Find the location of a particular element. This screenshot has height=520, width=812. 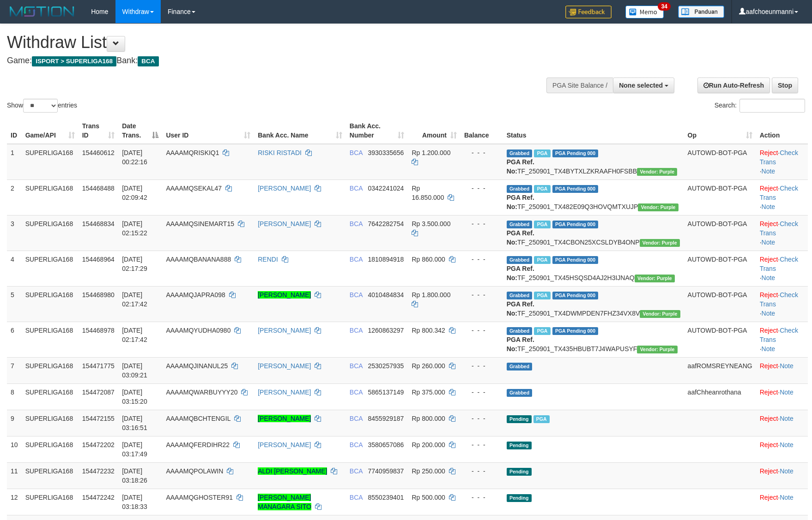

td: 3 is located at coordinates (15, 233).